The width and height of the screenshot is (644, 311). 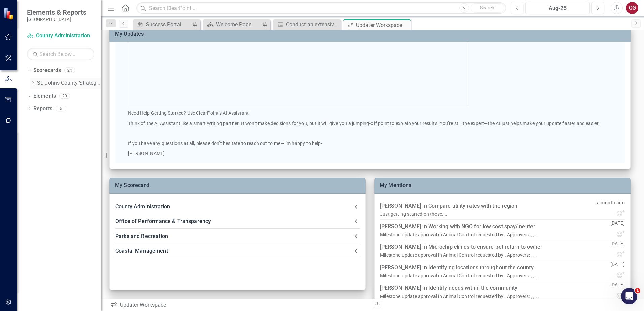 What do you see at coordinates (638, 290) in the screenshot?
I see `span: 1` at bounding box center [638, 290].